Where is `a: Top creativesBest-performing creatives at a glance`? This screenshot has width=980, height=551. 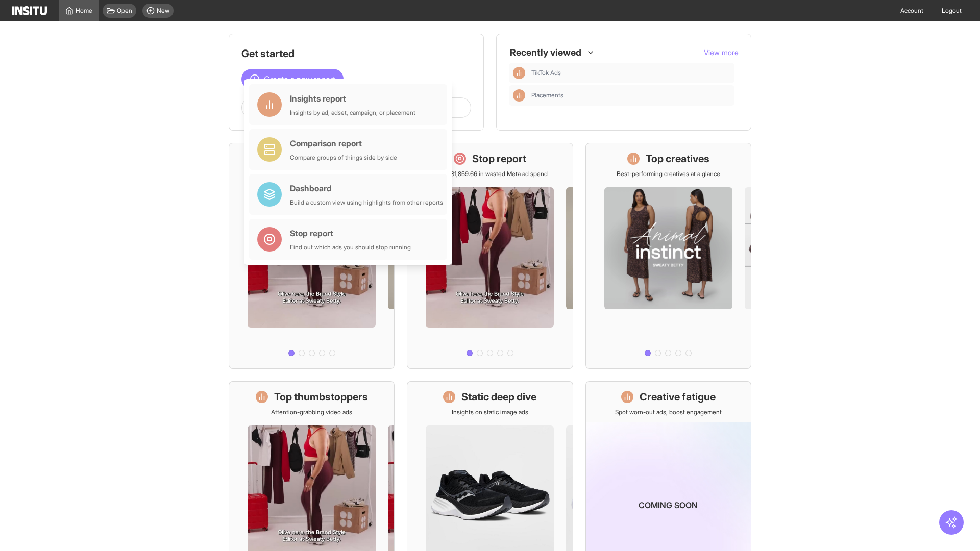 a: Top creativesBest-performing creatives at a glance is located at coordinates (668, 256).